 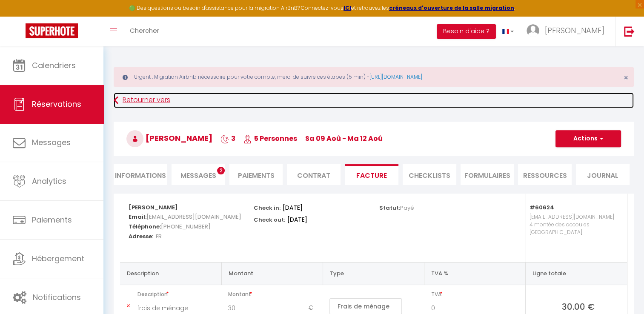 I want to click on strong: créneaux d'ouverture de la salle migration, so click(x=452, y=8).